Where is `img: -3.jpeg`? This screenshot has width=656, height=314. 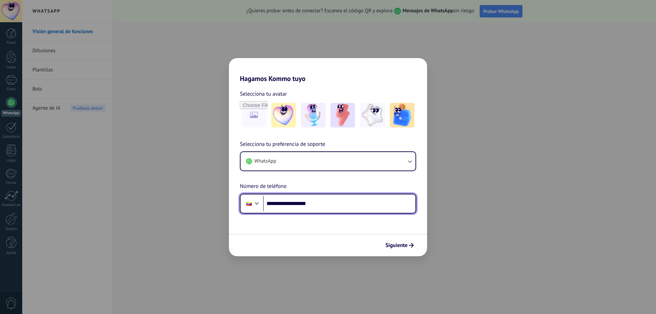
img: -3.jpeg is located at coordinates (343, 115).